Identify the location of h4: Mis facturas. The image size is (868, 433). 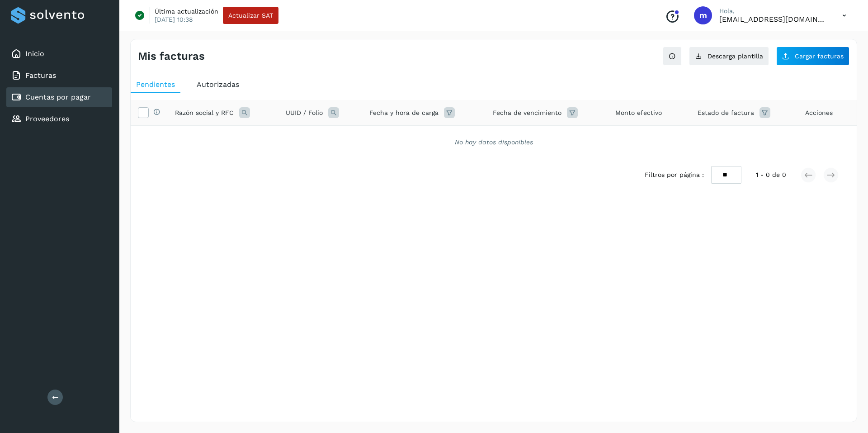
(171, 56).